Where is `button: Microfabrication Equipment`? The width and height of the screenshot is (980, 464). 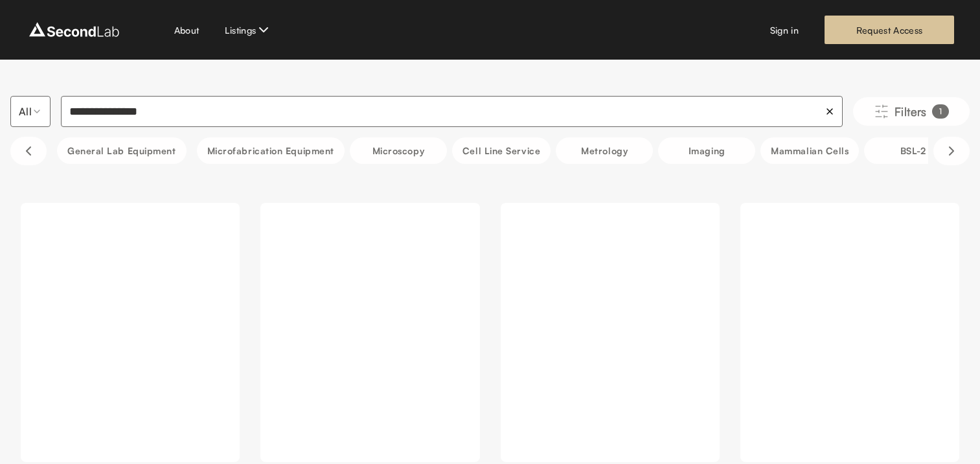 button: Microfabrication Equipment is located at coordinates (271, 150).